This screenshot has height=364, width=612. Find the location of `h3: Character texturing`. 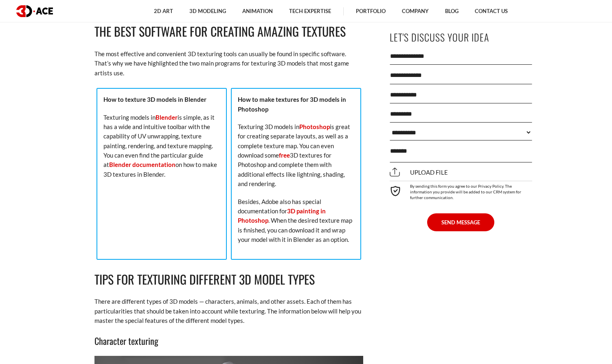

h3: Character texturing is located at coordinates (229, 341).